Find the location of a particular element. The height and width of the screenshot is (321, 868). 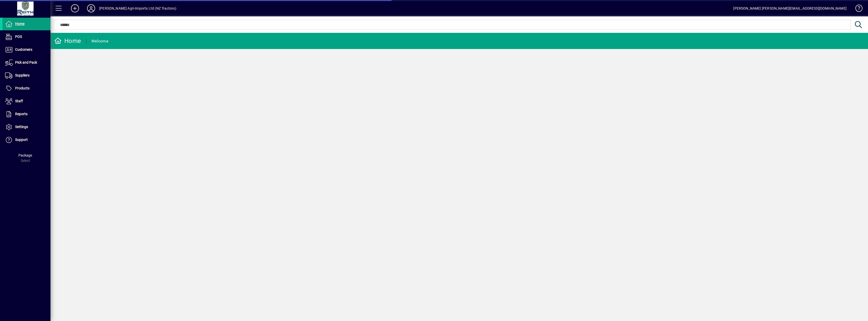

button: Profile is located at coordinates (91, 8).